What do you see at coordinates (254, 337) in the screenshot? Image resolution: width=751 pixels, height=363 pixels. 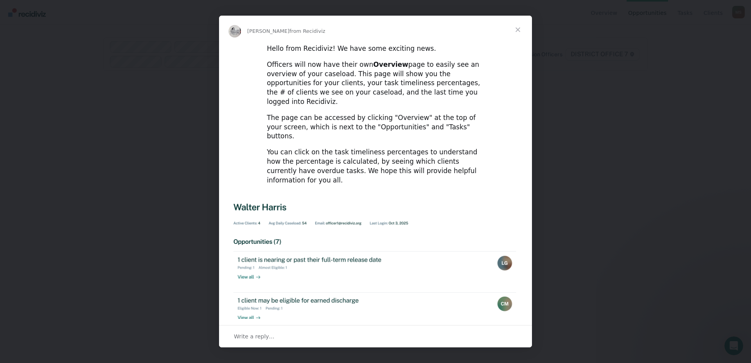 I see `span: Write a reply…` at bounding box center [254, 337].